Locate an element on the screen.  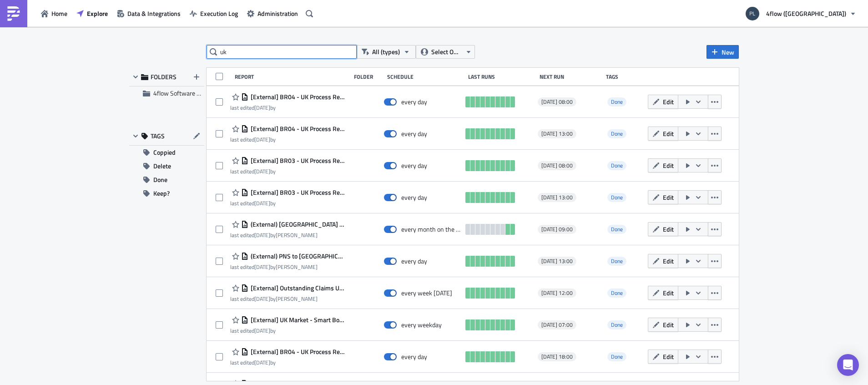
span: (External) UK cross border is located at coordinates (297, 224).